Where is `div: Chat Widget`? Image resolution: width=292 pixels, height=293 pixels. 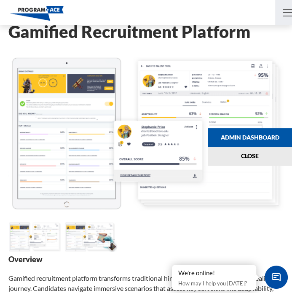 div: Chat Widget is located at coordinates (276, 277).